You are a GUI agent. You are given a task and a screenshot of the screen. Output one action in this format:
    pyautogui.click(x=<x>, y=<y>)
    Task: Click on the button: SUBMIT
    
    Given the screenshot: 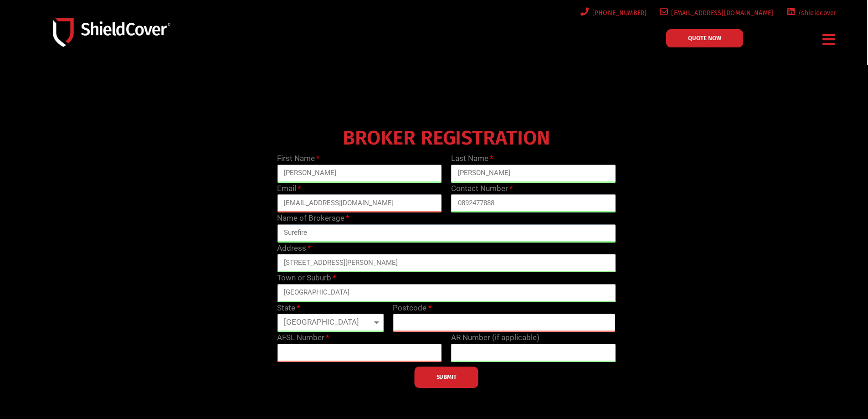 What is the action you would take?
    pyautogui.click(x=447, y=377)
    